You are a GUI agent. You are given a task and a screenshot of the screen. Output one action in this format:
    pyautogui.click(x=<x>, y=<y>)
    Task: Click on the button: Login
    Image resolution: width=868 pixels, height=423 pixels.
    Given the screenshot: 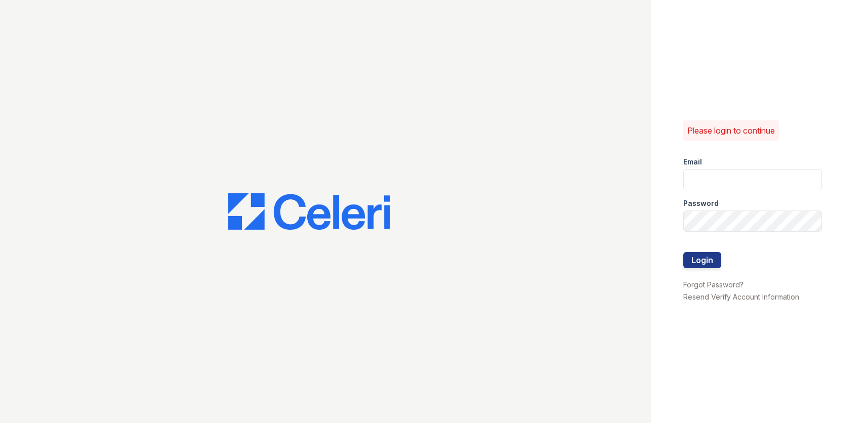 What is the action you would take?
    pyautogui.click(x=702, y=260)
    